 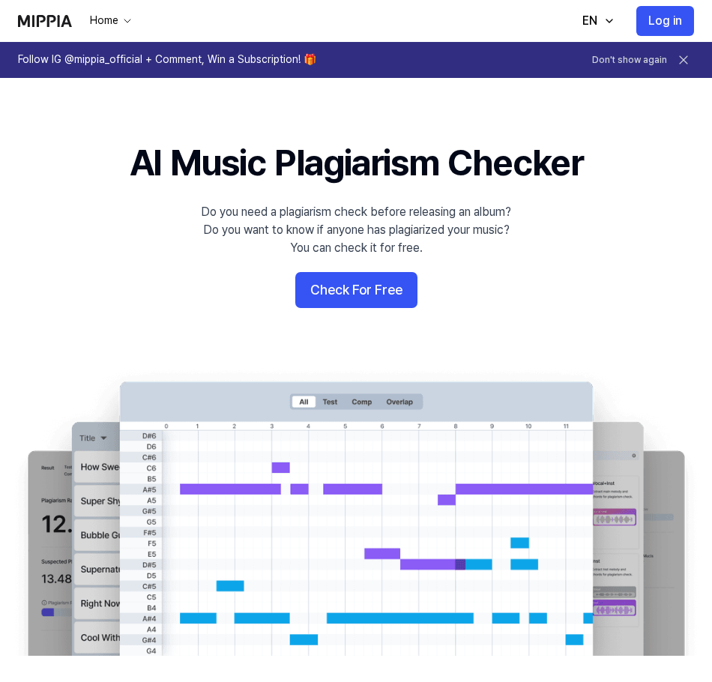 What do you see at coordinates (356, 163) in the screenshot?
I see `h1: AI Music Plagiarism Checker` at bounding box center [356, 163].